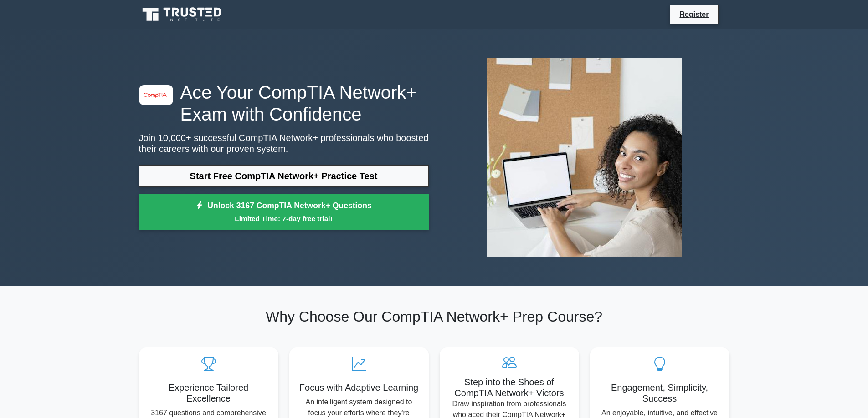  What do you see at coordinates (434, 316) in the screenshot?
I see `h2: Why Choose Our CompTIA Network+ Prep Course?` at bounding box center [434, 316].